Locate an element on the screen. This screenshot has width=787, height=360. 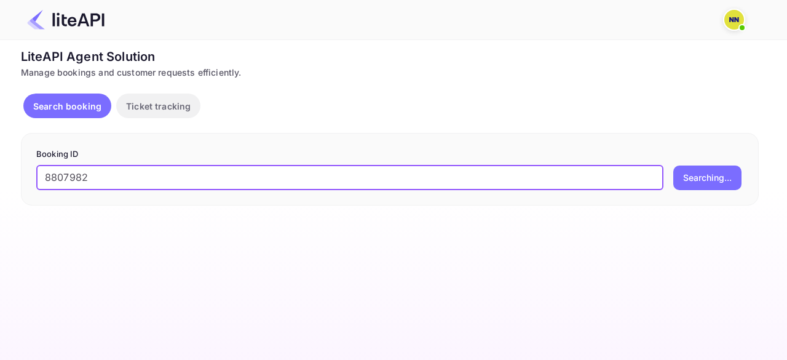
p: Ticket tracking is located at coordinates (158, 106).